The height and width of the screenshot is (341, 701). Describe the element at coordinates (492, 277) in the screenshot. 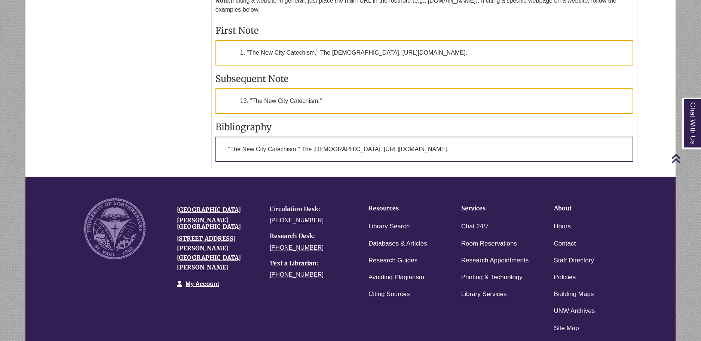

I see `a: Printing & Technology` at that location.